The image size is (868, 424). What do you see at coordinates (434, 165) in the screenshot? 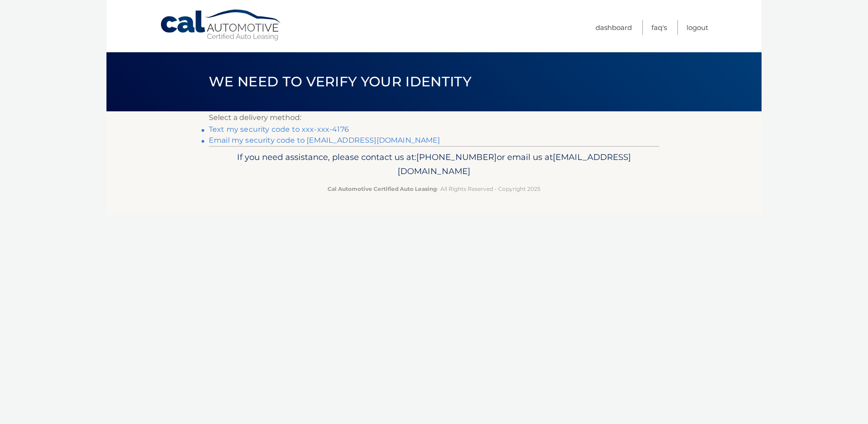
I see `p: If you need assistance, please contact us at: or email us at` at bounding box center [434, 165].